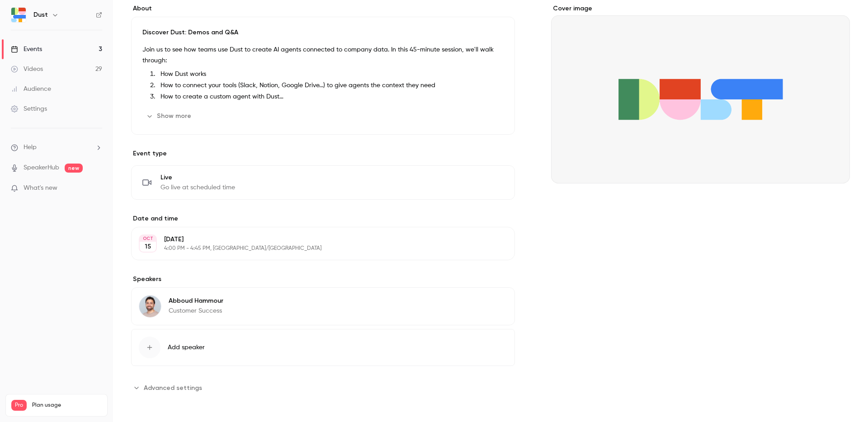  Describe the element at coordinates (323, 8) in the screenshot. I see `label: About` at that location.